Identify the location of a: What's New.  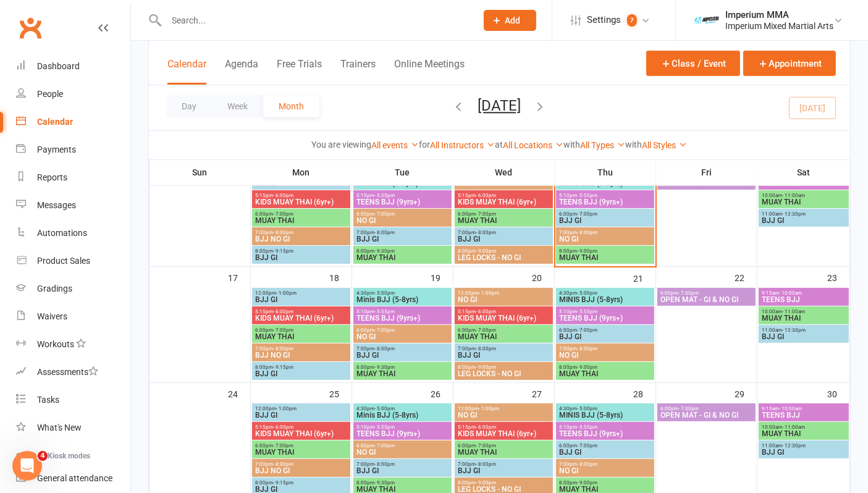
(73, 427).